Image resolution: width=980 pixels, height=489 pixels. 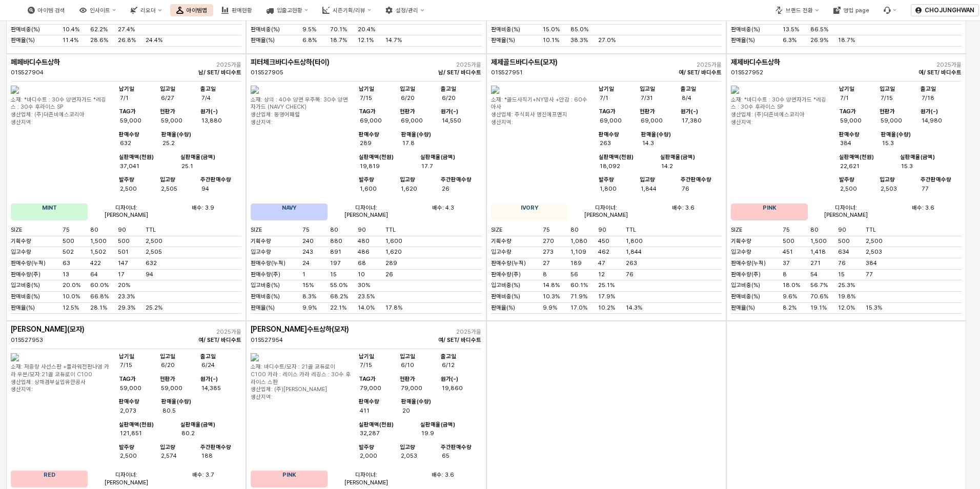 I want to click on button: 브랜드 전환, so click(x=797, y=10).